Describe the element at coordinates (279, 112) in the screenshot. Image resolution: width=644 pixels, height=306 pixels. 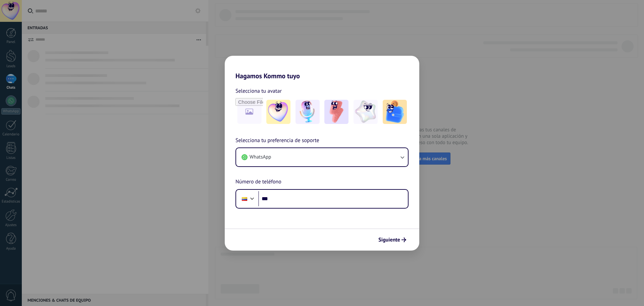
I see `img: -1.jpeg` at that location.